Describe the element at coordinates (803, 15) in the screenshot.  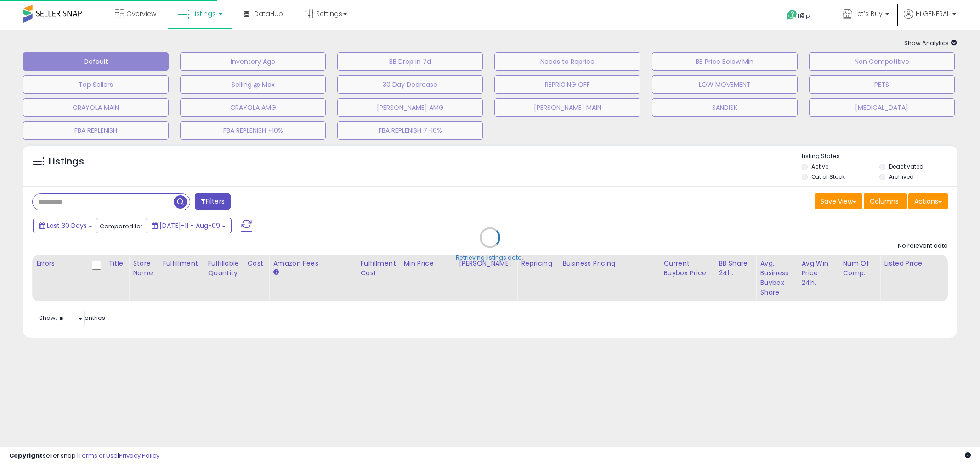
I see `span: Help` at that location.